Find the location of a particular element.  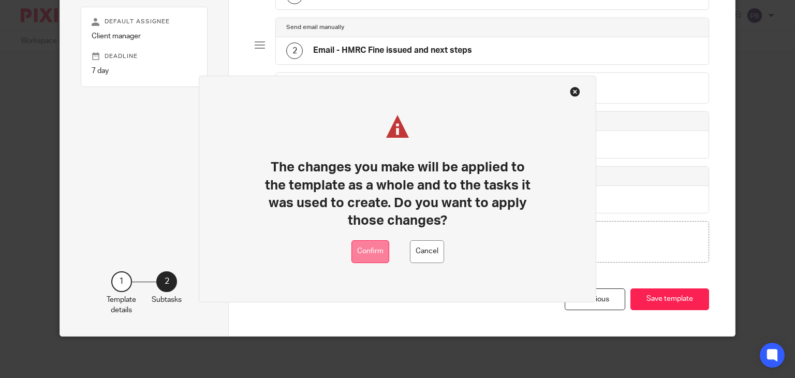

button: Cancel is located at coordinates (427, 252).